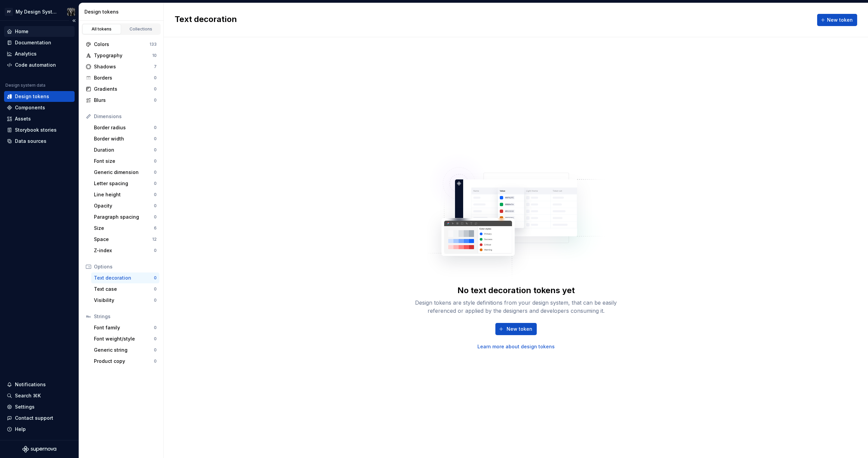 The height and width of the screenshot is (458, 868). Describe the element at coordinates (39, 142) in the screenshot. I see `a: Data sources` at that location.